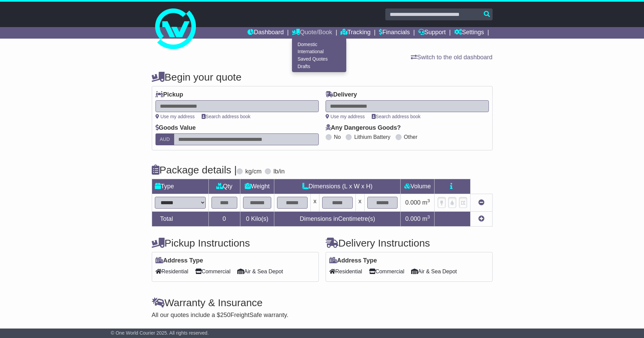 This screenshot has height=338, width=644. I want to click on h4: Package details |, so click(195, 170).